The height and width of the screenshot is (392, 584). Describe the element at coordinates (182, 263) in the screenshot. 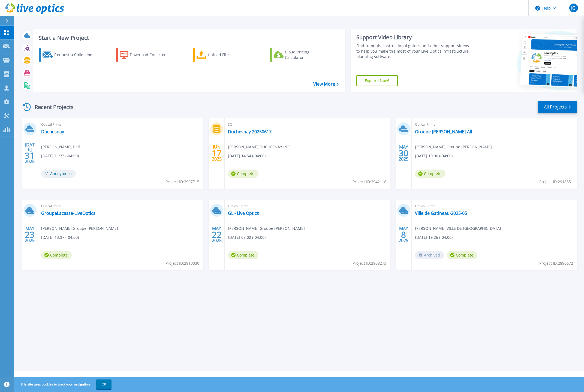

I see `span: Project ID: 2910030` at that location.